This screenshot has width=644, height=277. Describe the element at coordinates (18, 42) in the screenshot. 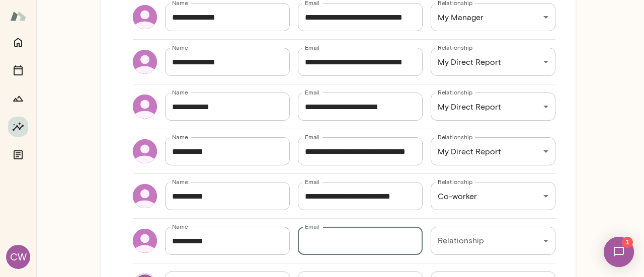

I see `button: Home` at that location.